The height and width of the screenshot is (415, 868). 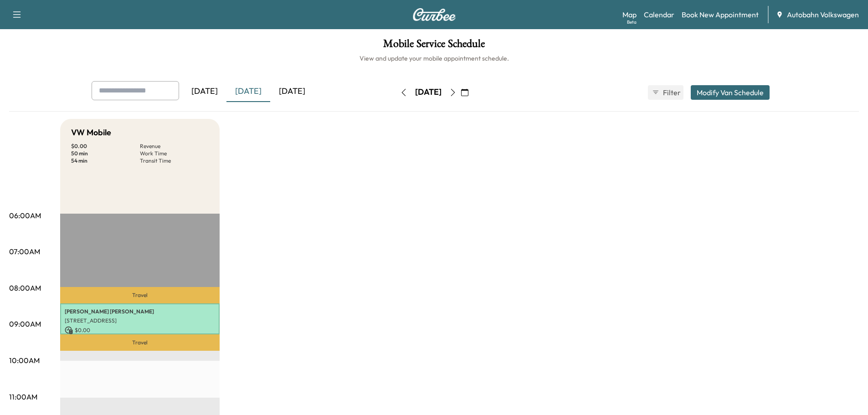 I want to click on p: Transit Time, so click(x=174, y=161).